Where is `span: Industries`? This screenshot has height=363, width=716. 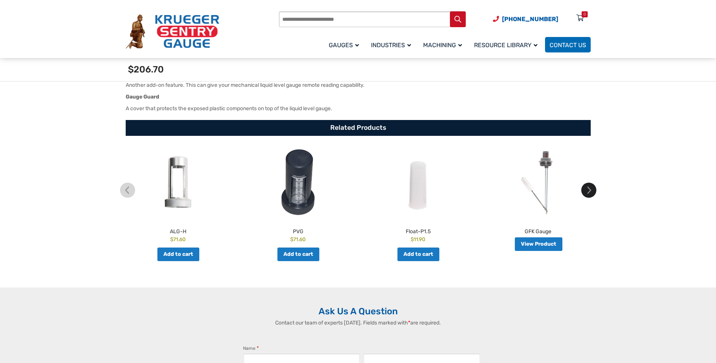 span: Industries is located at coordinates (391, 45).